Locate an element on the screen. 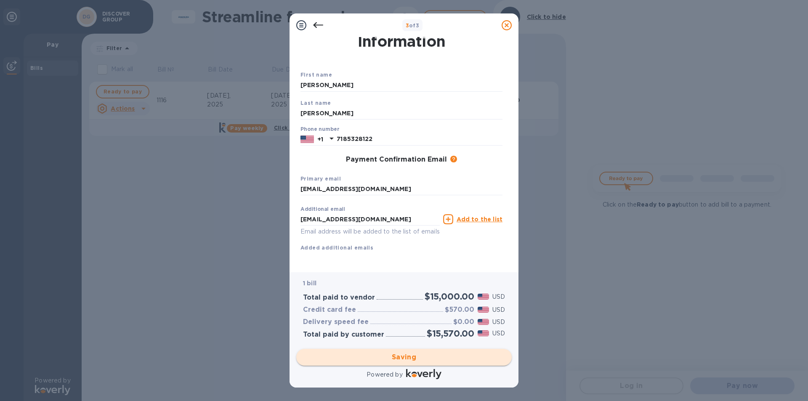 The image size is (808, 401). b: First name is located at coordinates (316, 74).